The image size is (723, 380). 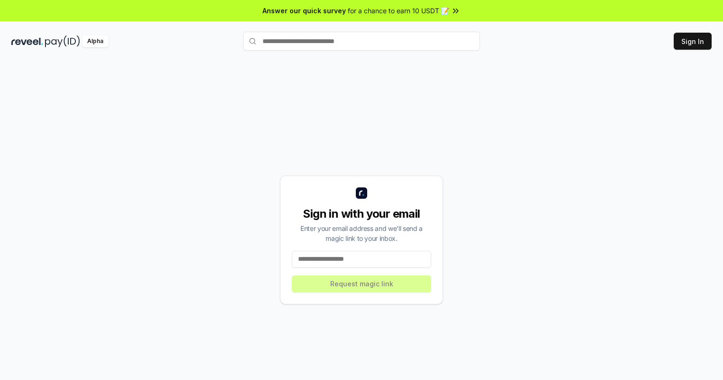 I want to click on img: logo_small, so click(x=361, y=193).